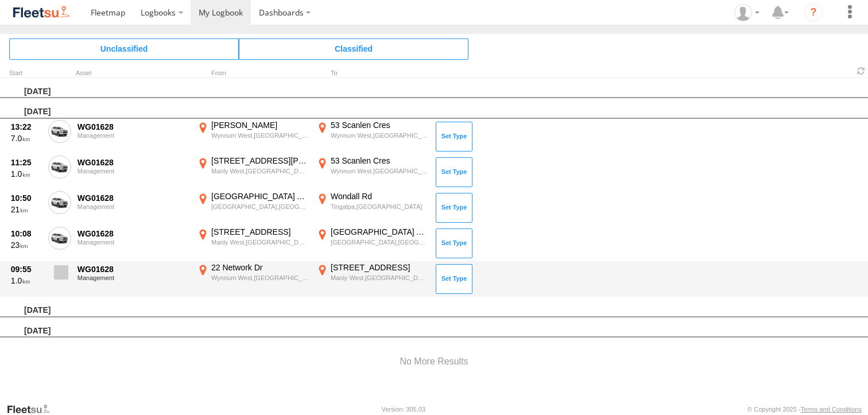 The image size is (868, 415). I want to click on div: 21, so click(26, 209).